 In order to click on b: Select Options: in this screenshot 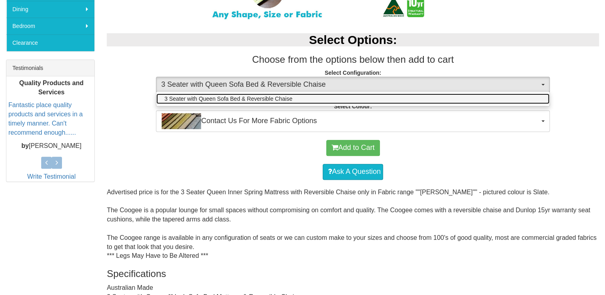, I will do `click(353, 40)`.